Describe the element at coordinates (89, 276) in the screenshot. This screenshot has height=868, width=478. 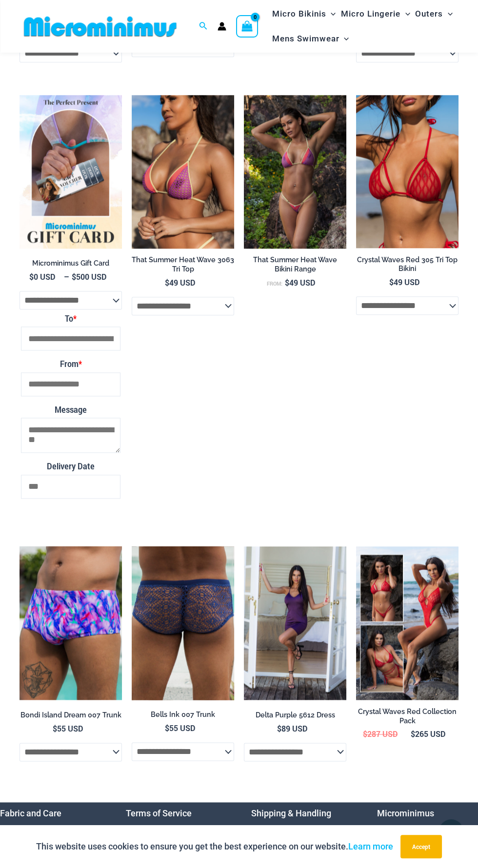
I see `bdi: 500 USD` at that location.